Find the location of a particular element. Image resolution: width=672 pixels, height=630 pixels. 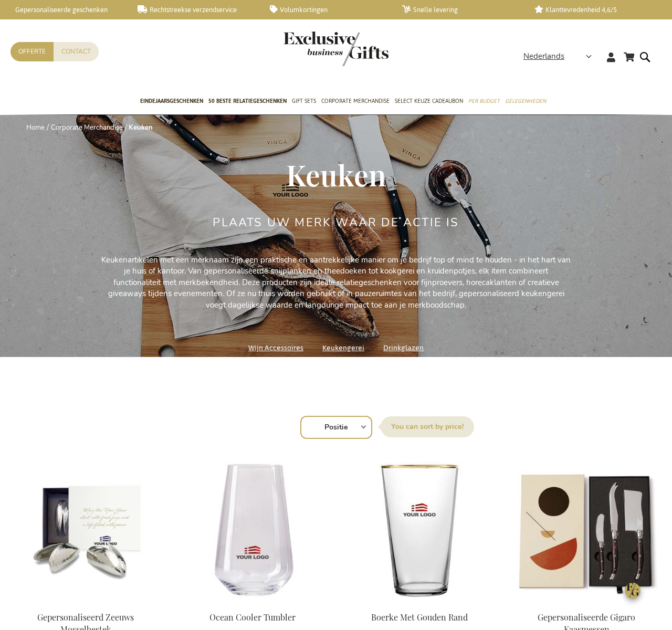

a: Rechtstreekse verzendservice is located at coordinates (195, 9).